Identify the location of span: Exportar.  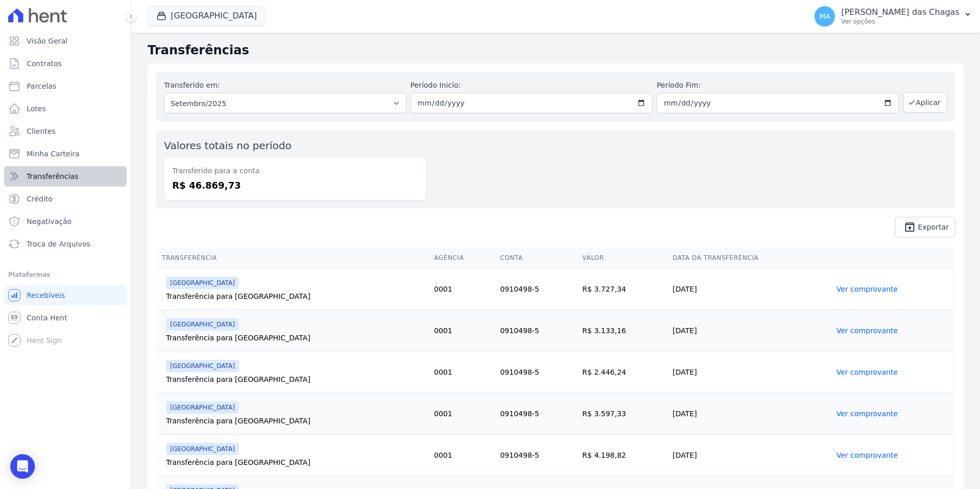
(934, 227).